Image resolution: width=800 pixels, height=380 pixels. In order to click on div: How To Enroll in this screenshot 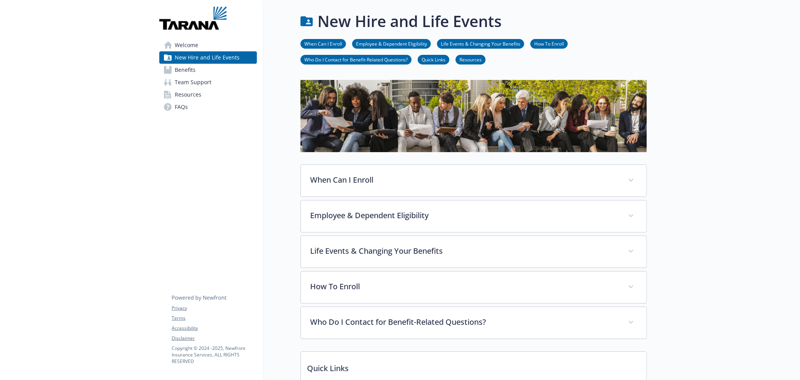, I will do `click(474, 287)`.